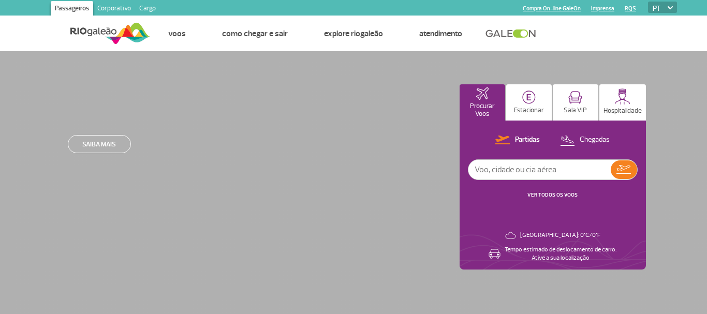 Image resolution: width=707 pixels, height=314 pixels. I want to click on a: Como chegar e sair, so click(255, 34).